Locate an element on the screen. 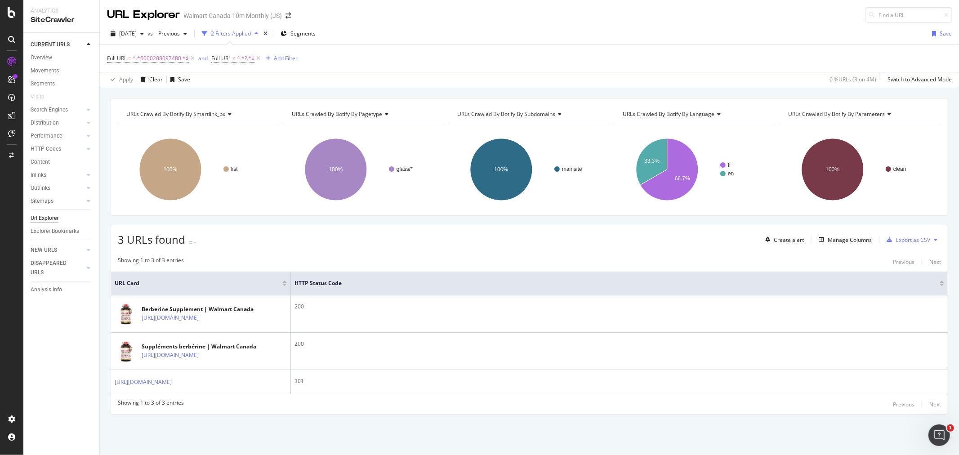  div: Add Filter is located at coordinates (286, 58).